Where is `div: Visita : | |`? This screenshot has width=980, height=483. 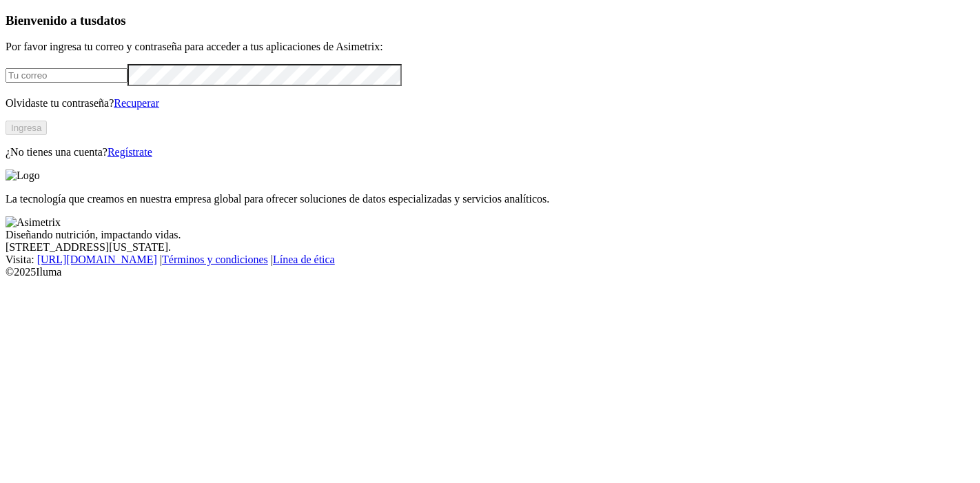
div: Visita : | | is located at coordinates (490, 260).